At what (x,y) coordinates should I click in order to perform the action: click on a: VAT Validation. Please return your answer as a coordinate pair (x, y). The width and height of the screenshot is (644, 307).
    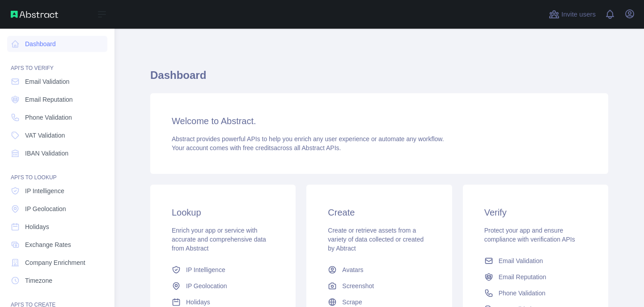
    Looking at the image, I should click on (57, 135).